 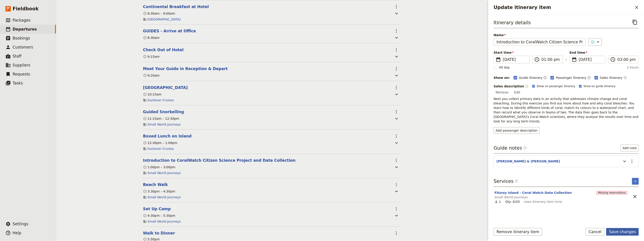 I want to click on button: Copy itinerary item, so click(x=635, y=22).